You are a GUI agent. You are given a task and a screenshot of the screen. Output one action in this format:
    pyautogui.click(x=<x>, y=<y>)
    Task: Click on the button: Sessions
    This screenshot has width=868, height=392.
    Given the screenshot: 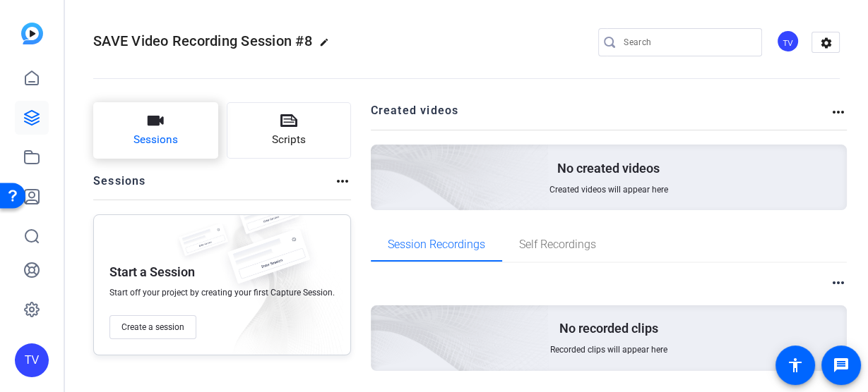 What is the action you would take?
    pyautogui.click(x=156, y=131)
    